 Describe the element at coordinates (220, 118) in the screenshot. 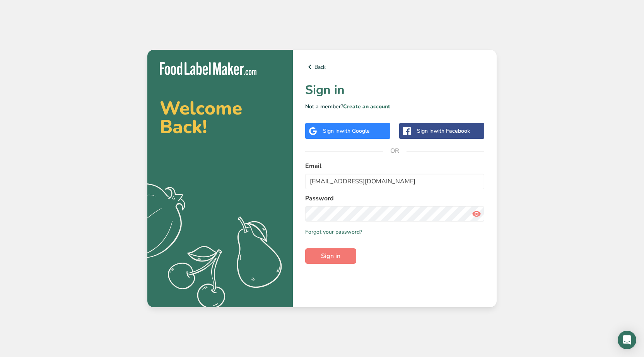

I see `h2: Welcome Back!` at that location.